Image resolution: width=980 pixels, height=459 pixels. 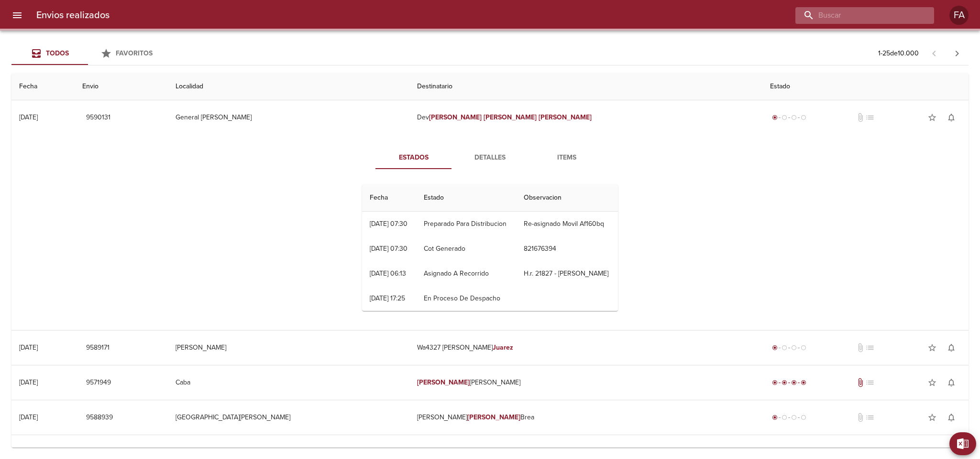 I want to click on span: Todos, so click(x=57, y=53).